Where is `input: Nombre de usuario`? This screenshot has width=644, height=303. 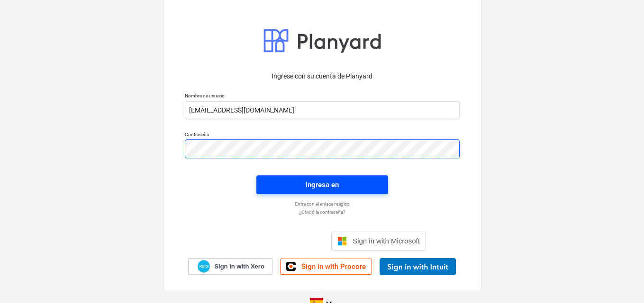
input: Nombre de usuario is located at coordinates (322, 111).